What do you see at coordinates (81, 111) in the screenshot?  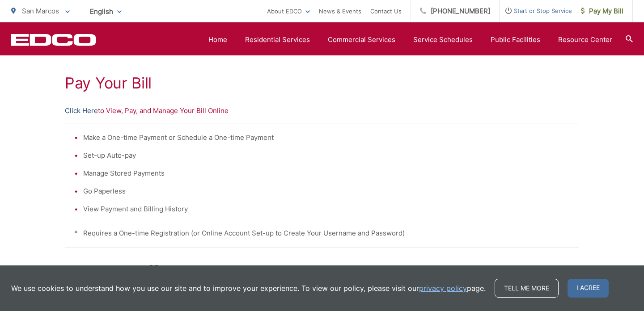 I see `a: Click Here` at bounding box center [81, 111].